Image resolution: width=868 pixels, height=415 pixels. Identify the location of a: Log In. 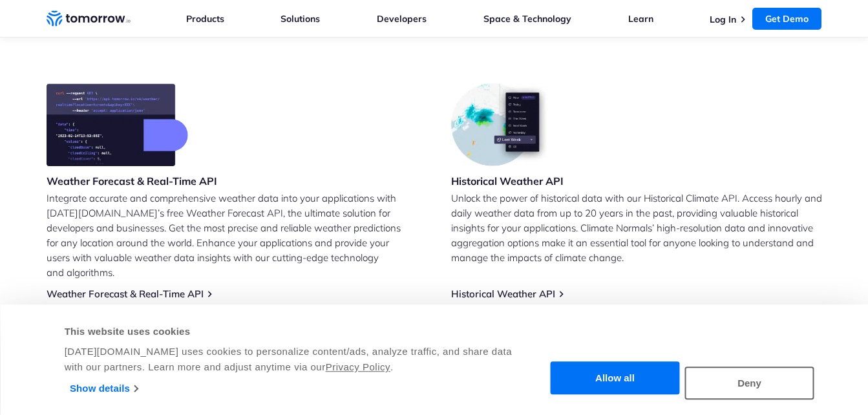
(723, 19).